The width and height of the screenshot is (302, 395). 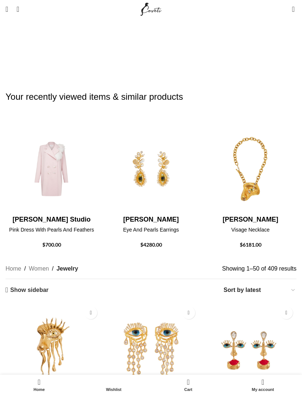 I want to click on span: Jewelry, so click(x=67, y=269).